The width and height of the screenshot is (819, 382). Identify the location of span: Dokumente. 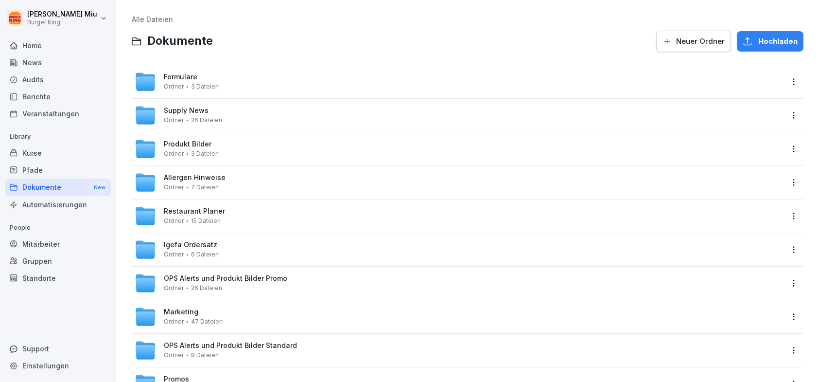
(180, 41).